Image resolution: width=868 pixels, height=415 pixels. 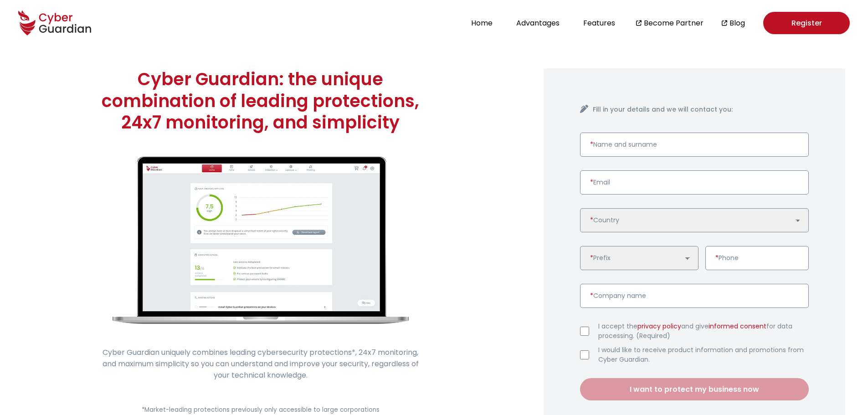 I want to click on button: I want to protect my business now, so click(x=695, y=389).